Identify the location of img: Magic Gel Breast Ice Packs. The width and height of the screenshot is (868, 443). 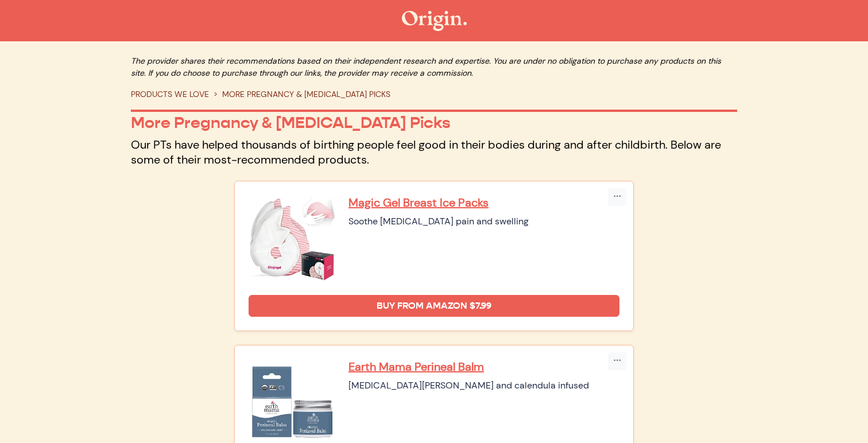
(292, 238).